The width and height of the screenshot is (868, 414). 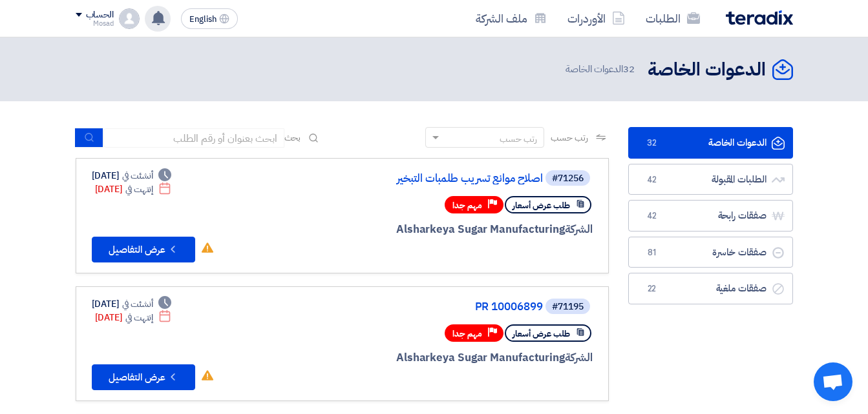 I want to click on span: English, so click(x=203, y=19).